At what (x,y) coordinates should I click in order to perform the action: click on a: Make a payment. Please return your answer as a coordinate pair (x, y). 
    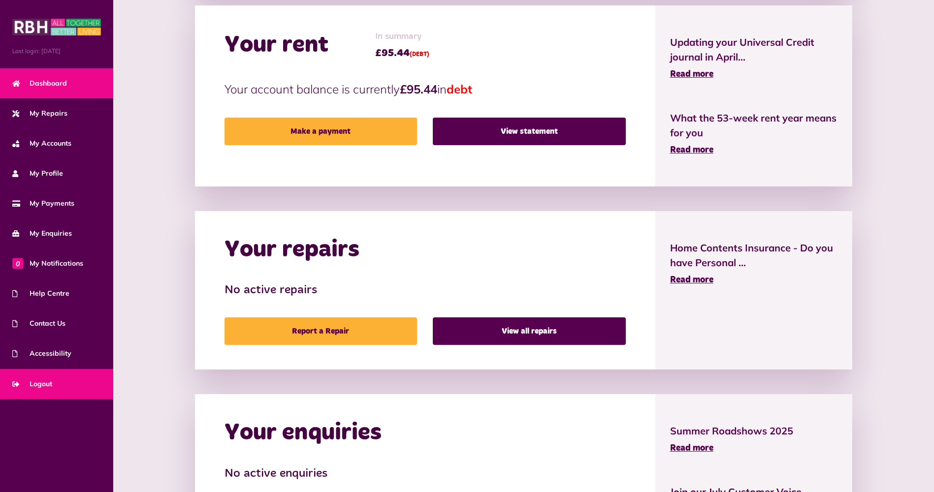
    Looking at the image, I should click on (320, 131).